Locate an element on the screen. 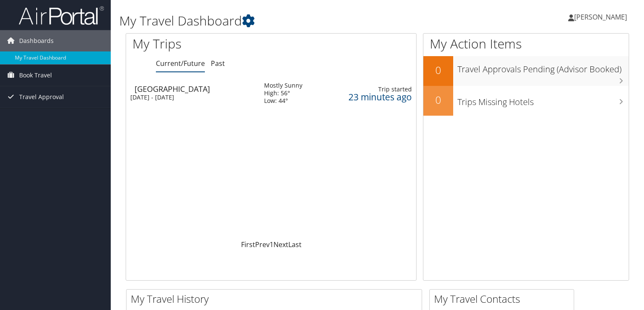 Image resolution: width=644 pixels, height=310 pixels. span: Dashboards is located at coordinates (36, 41).